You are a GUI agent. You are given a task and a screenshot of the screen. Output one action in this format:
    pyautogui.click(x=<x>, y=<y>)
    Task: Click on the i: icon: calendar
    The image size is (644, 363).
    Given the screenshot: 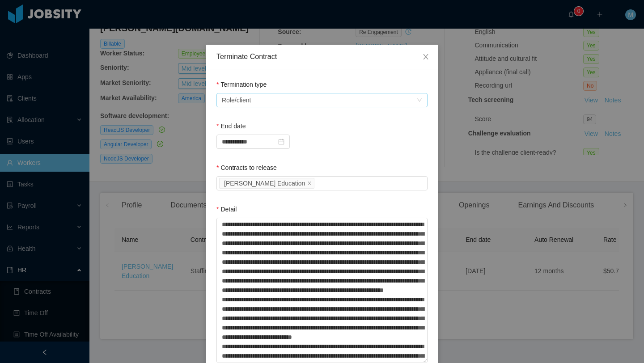 What is the action you would take?
    pyautogui.click(x=282, y=142)
    